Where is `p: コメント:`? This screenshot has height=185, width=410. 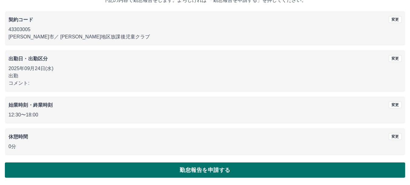
p: コメント: is located at coordinates (205, 83).